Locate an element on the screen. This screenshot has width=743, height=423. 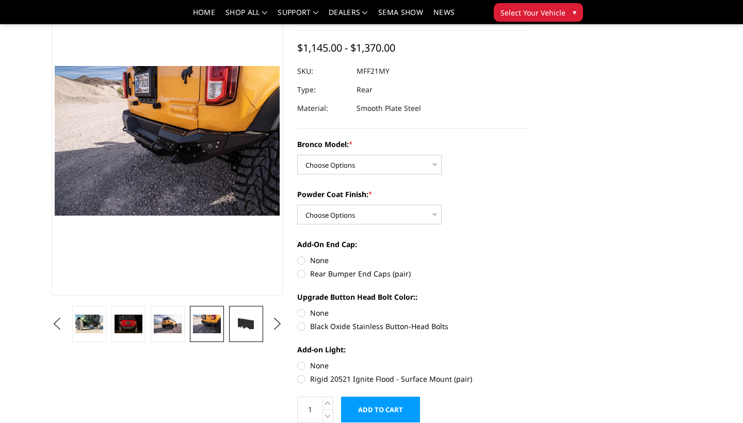
label: Black Oxide Stainless Button-Head Bolts is located at coordinates (413, 326).